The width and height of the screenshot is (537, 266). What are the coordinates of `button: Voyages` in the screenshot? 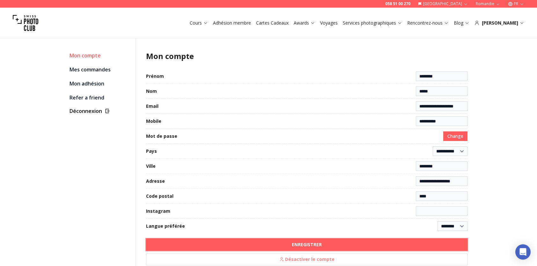 It's located at (329, 23).